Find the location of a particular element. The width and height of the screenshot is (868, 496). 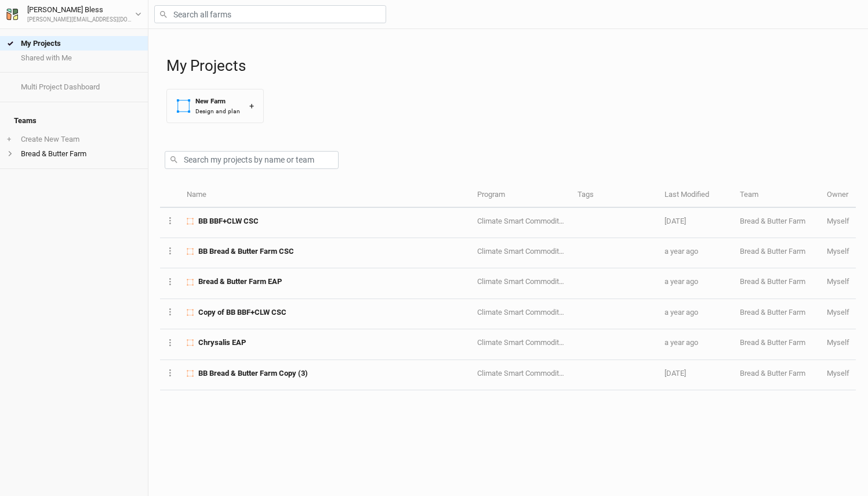

h1: My Projects is located at coordinates (512, 66).